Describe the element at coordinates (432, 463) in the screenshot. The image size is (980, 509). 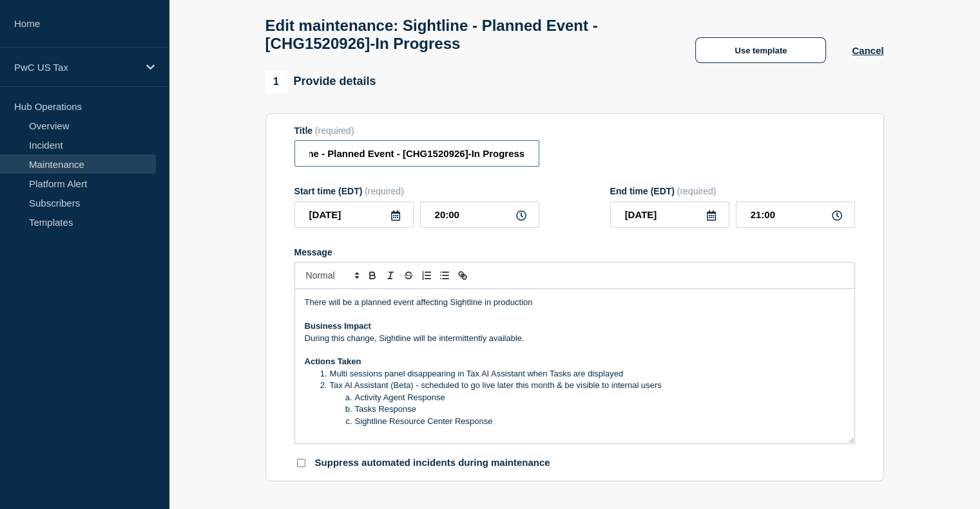
I see `p: Suppress automated incidents during maintenance` at that location.